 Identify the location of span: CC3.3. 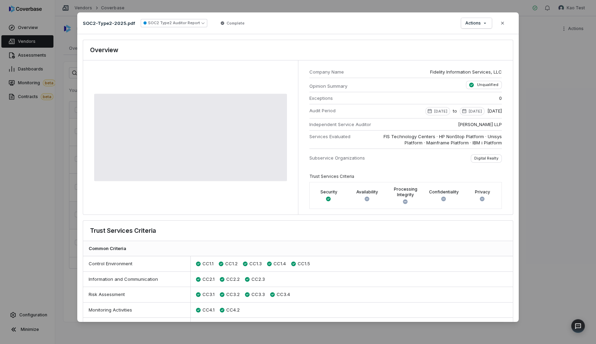
(258, 294).